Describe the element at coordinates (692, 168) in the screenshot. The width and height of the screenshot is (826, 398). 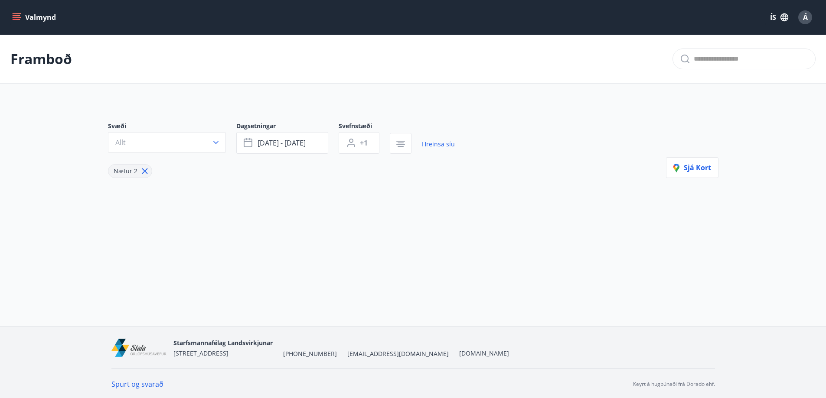
I see `button: Sjá kort` at that location.